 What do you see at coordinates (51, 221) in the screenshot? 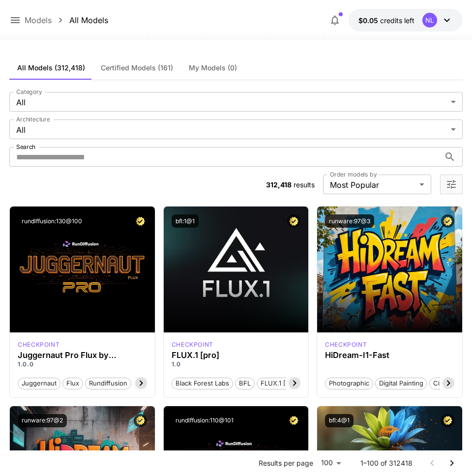
I see `button: rundiffusion:130@100` at bounding box center [51, 221].